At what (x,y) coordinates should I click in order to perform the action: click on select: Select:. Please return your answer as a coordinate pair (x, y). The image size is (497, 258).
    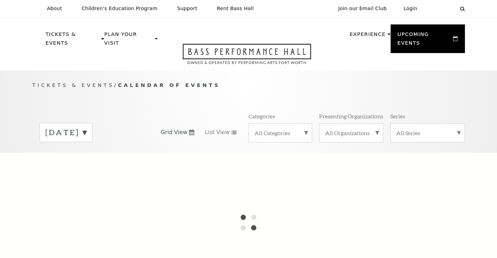
    Looking at the image, I should click on (441, 8).